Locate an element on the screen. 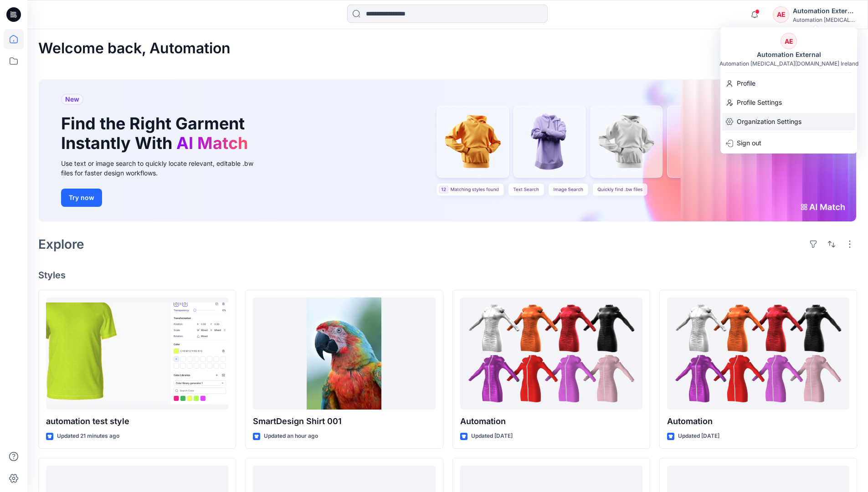  p: SmartDesign Shirt 001 is located at coordinates (344, 421).